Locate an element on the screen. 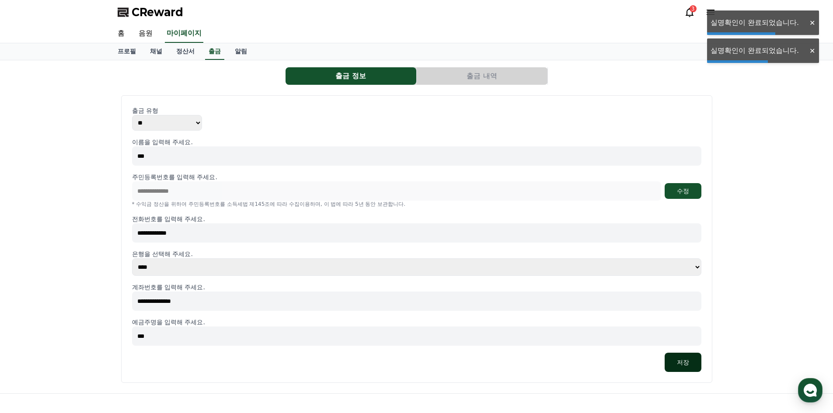  a: 설정 is located at coordinates (140, 288).